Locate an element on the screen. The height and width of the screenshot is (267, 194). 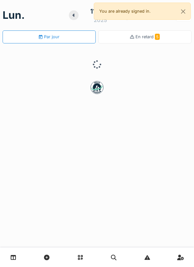
img: badge-BVDL4wpA.svg is located at coordinates (97, 87).